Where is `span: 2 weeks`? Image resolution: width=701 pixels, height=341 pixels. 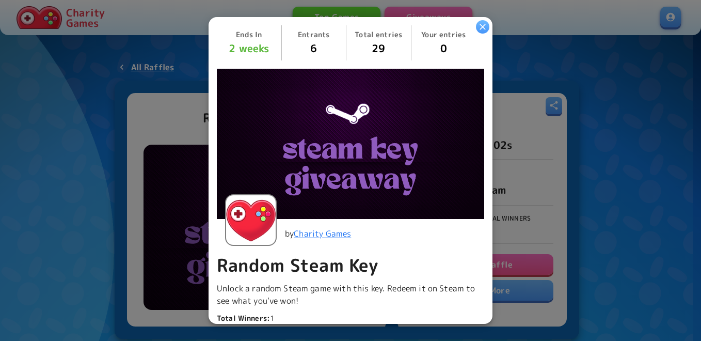 span: 2 weeks is located at coordinates (249, 48).